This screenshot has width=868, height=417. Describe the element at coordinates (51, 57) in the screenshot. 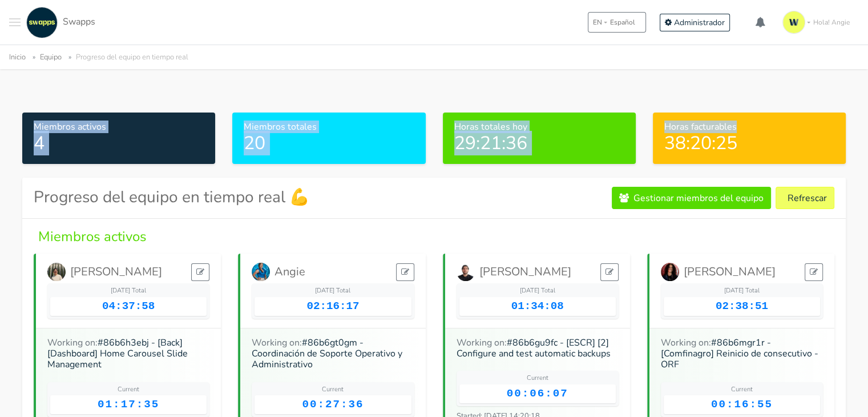

I see `a: Equipo` at that location.